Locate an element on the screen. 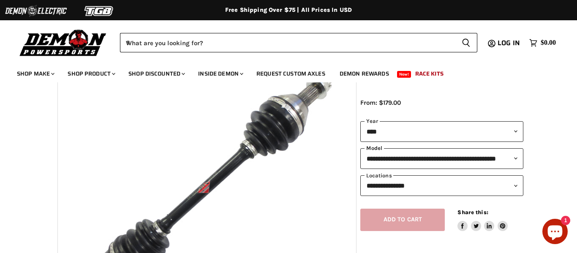 This screenshot has width=577, height=253. span: New! is located at coordinates (404, 74).